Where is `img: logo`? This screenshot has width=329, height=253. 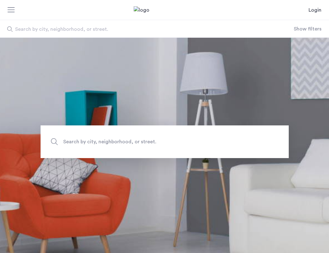
img: logo is located at coordinates (165, 10).